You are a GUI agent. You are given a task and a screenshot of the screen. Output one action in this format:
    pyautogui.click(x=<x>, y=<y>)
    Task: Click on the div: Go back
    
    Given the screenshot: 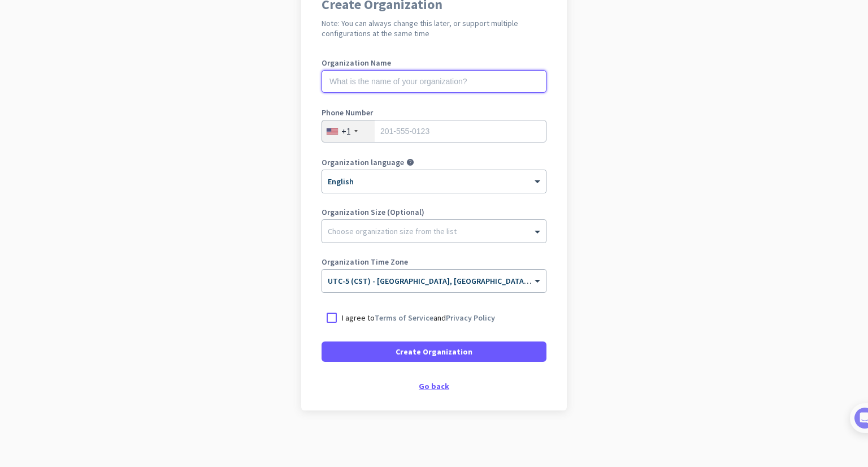 What is the action you would take?
    pyautogui.click(x=434, y=386)
    